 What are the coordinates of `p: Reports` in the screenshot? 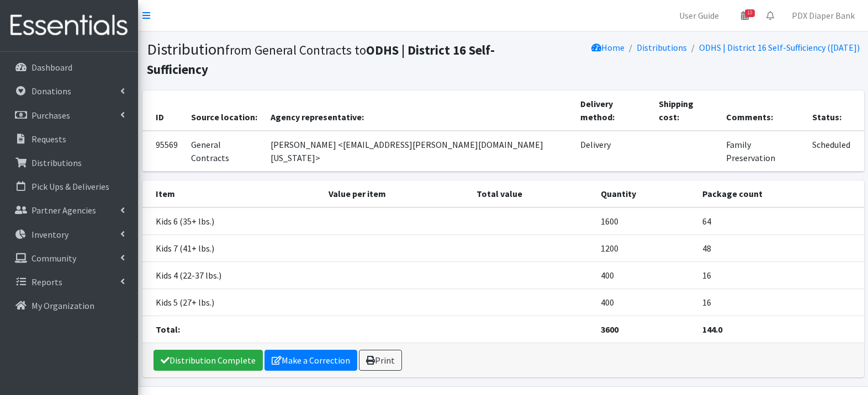 It's located at (47, 282).